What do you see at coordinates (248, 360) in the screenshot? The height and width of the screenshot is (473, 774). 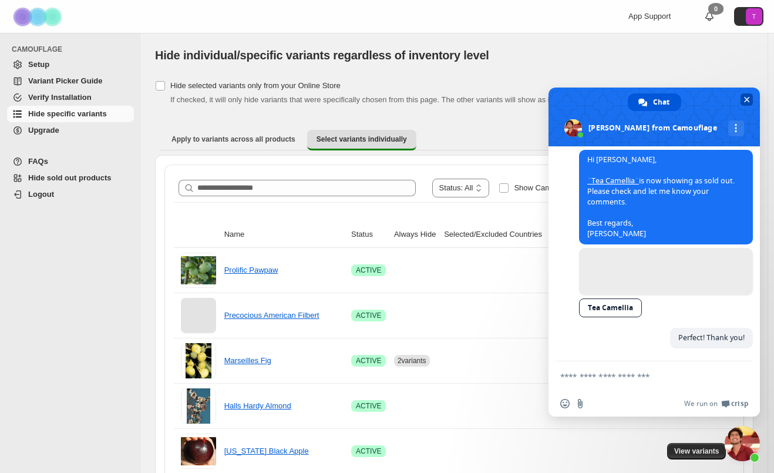 I see `a: Marseilles Fig` at bounding box center [248, 360].